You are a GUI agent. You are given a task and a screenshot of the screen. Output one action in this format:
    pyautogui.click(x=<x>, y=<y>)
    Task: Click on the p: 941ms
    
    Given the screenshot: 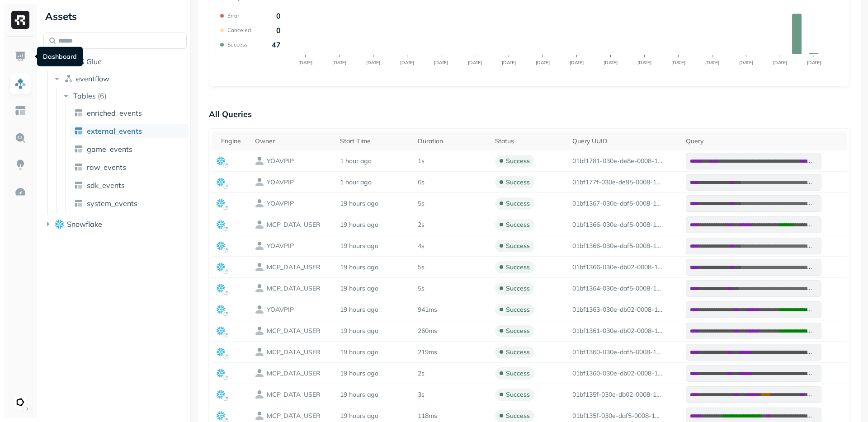 What is the action you would take?
    pyautogui.click(x=428, y=309)
    